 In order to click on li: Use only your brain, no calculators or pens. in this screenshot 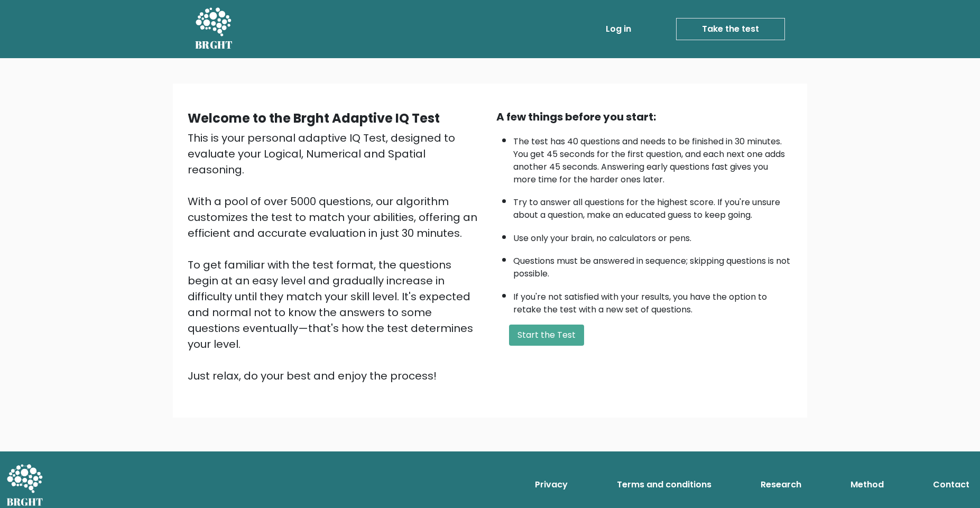, I will do `click(653, 236)`.